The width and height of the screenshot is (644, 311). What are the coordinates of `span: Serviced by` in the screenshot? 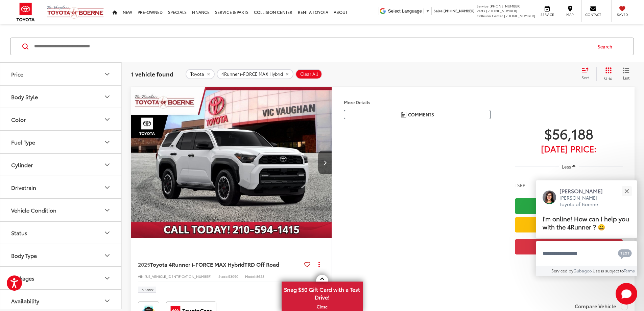 It's located at (562, 270).